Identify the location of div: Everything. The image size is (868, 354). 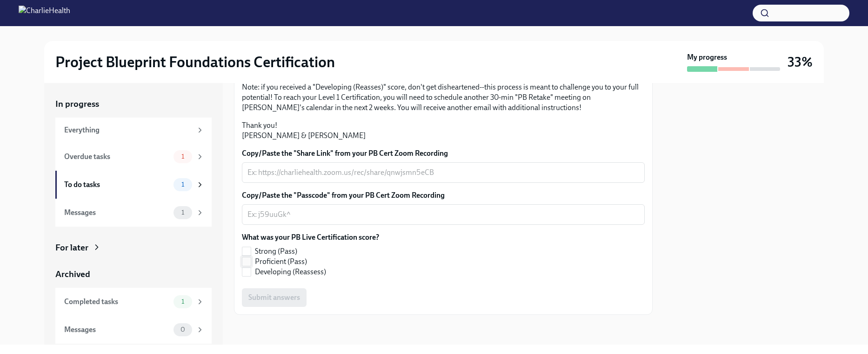
(128, 130).